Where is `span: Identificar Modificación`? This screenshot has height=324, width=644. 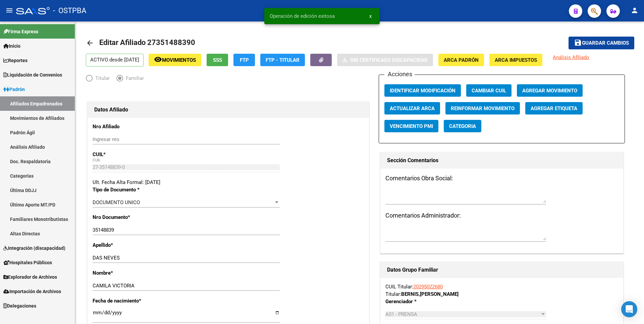
span: Identificar Modificación is located at coordinates (423, 91).